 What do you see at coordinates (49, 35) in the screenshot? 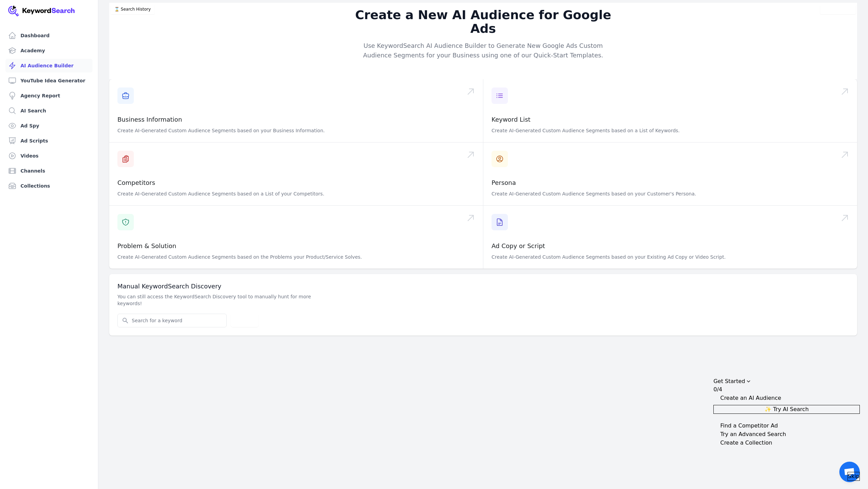
I see `a: Dashboard` at bounding box center [49, 35].